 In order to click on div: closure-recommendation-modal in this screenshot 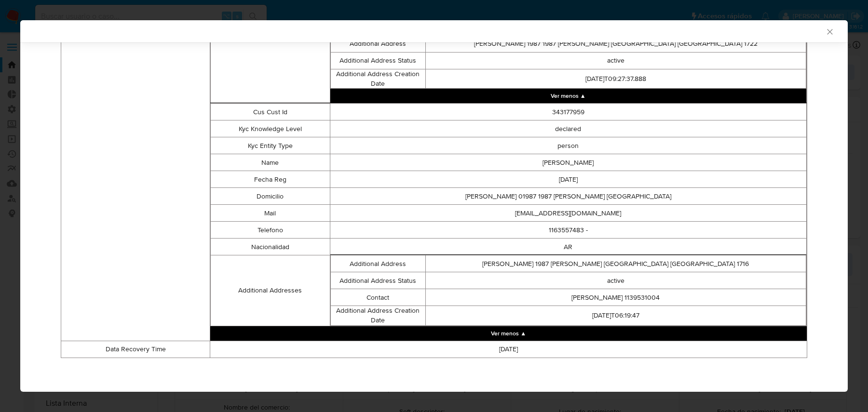, I will do `click(434, 206)`.